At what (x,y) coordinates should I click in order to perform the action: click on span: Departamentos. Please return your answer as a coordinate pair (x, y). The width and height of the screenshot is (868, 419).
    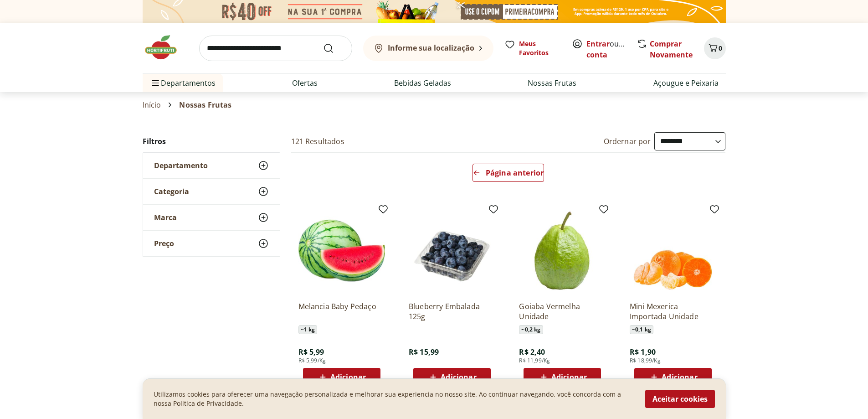
    Looking at the image, I should click on (183, 83).